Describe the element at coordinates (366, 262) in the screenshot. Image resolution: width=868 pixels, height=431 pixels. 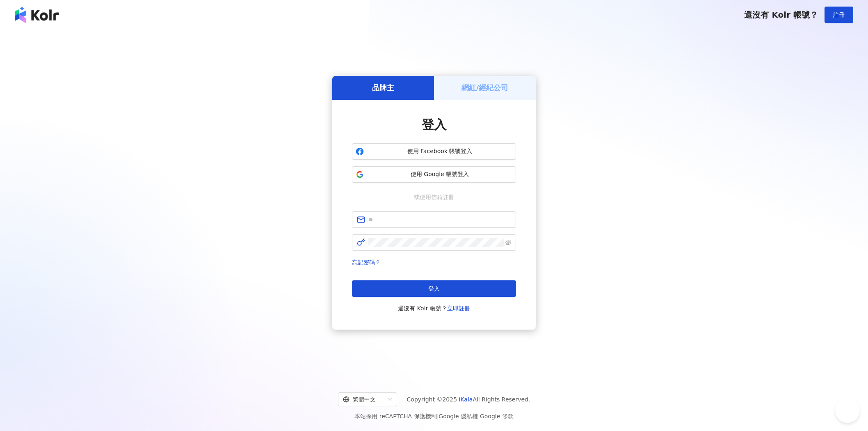
I see `a: 忘記密碼？` at that location.